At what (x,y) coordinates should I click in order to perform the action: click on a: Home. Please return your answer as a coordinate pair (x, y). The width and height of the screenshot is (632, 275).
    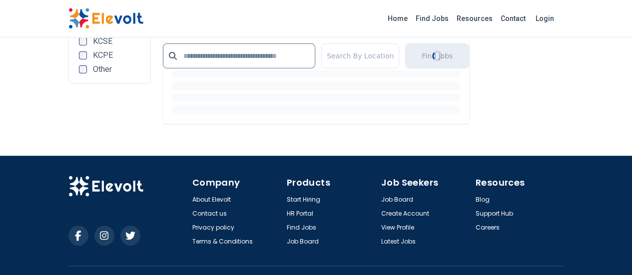
    Looking at the image, I should click on (398, 18).